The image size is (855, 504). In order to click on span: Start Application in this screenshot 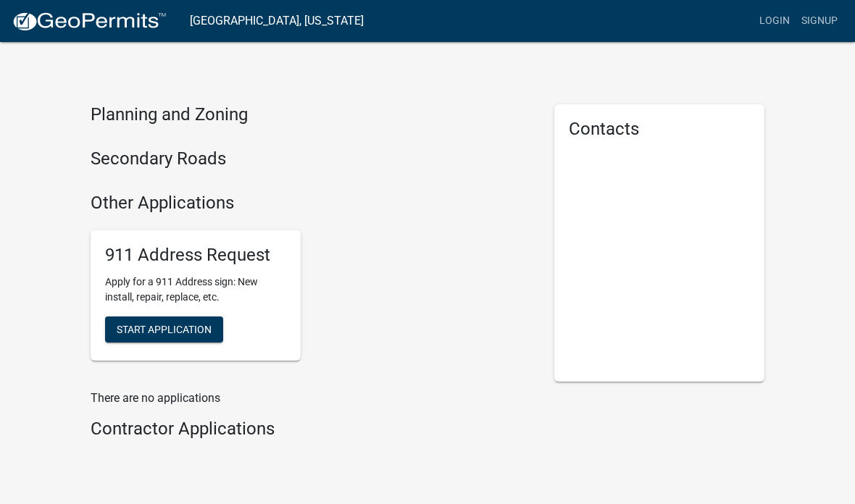, I will do `click(164, 330)`.